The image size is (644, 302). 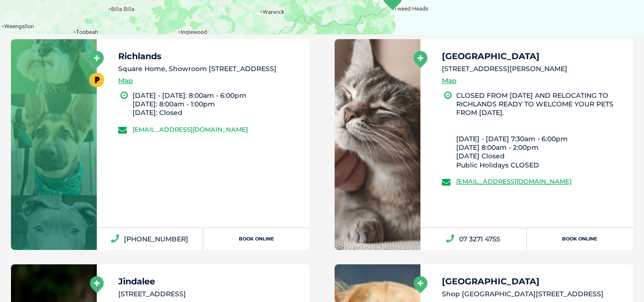 I want to click on h5: Richlands, so click(x=210, y=56).